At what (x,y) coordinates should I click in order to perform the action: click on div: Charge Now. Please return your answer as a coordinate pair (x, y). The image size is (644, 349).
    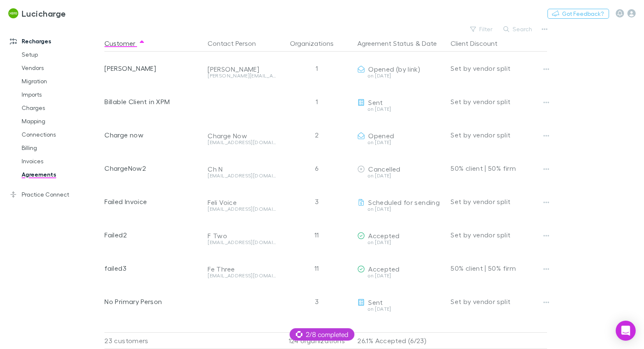
    Looking at the image, I should click on (242, 136).